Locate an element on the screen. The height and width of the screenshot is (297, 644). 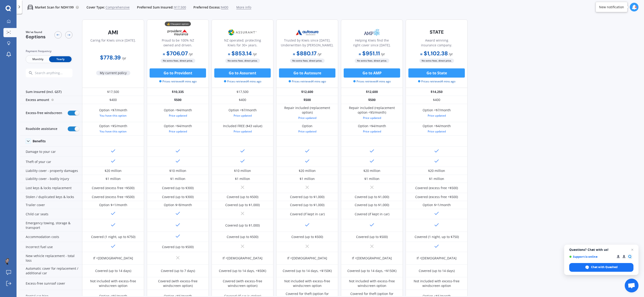
b: $778.39 is located at coordinates (110, 57).